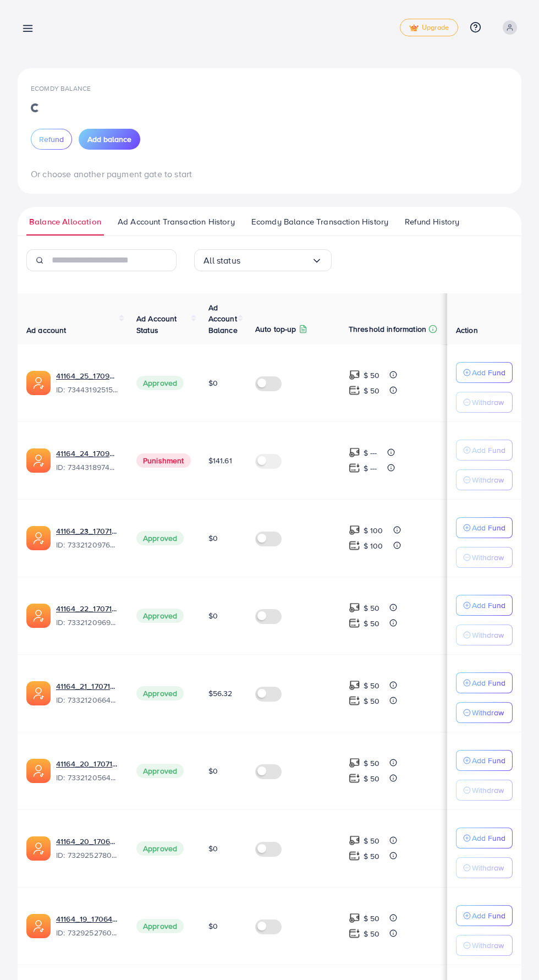 Image resolution: width=539 pixels, height=980 pixels. I want to click on span: Refund, so click(51, 139).